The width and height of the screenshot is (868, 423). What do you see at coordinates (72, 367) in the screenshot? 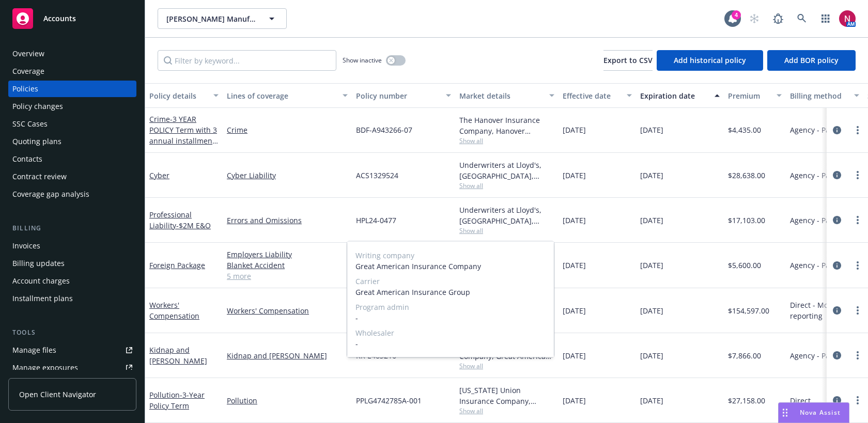
I see `span: Manage exposures` at bounding box center [72, 367].